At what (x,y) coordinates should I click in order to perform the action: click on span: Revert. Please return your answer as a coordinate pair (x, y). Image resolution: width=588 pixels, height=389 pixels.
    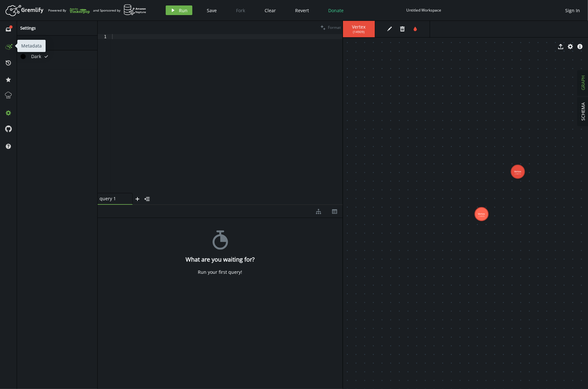
    Looking at the image, I should click on (302, 10).